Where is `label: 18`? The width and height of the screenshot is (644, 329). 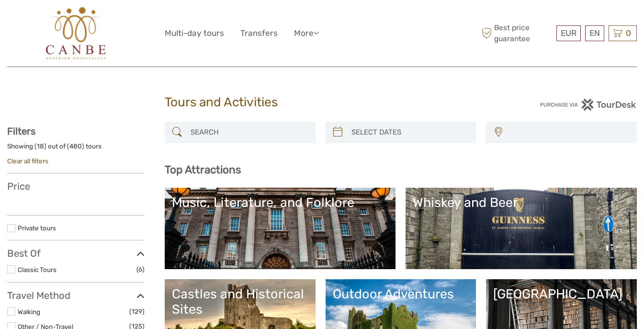 label: 18 is located at coordinates (40, 146).